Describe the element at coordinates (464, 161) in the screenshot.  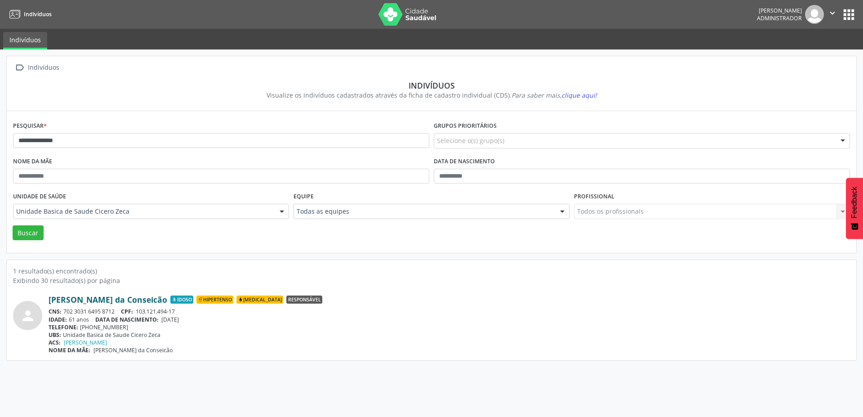
I see `label: Data de nascimento` at that location.